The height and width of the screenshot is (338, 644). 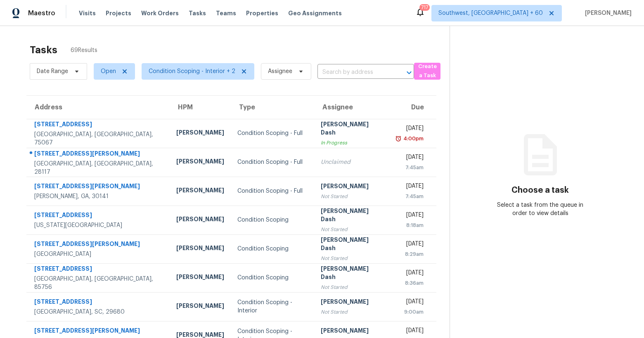 I want to click on img: Overdue Alarm Icon, so click(x=399, y=139).